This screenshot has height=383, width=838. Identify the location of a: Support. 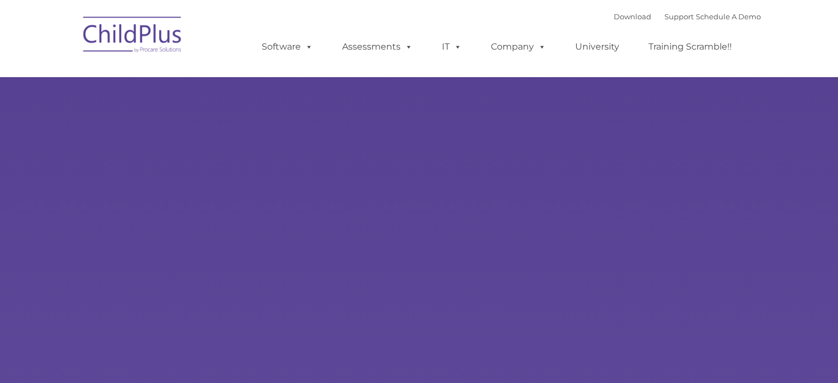
(679, 17).